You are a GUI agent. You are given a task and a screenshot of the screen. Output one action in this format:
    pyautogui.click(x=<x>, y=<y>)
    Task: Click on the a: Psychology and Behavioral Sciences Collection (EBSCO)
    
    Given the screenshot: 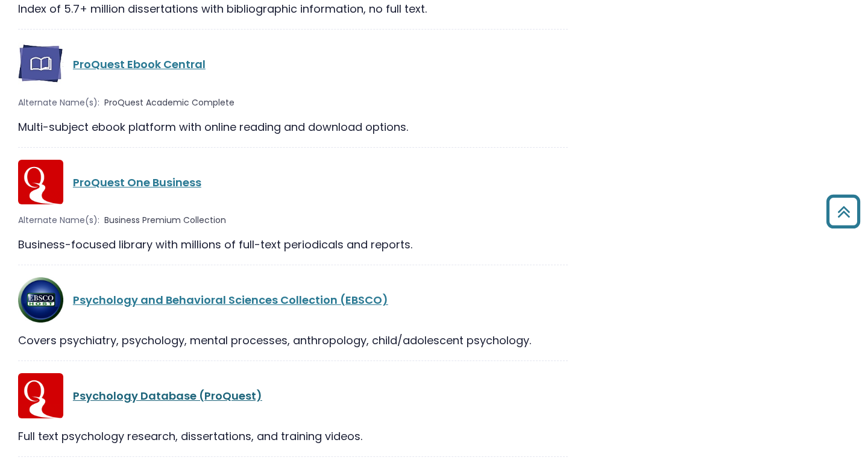 What is the action you would take?
    pyautogui.click(x=230, y=300)
    